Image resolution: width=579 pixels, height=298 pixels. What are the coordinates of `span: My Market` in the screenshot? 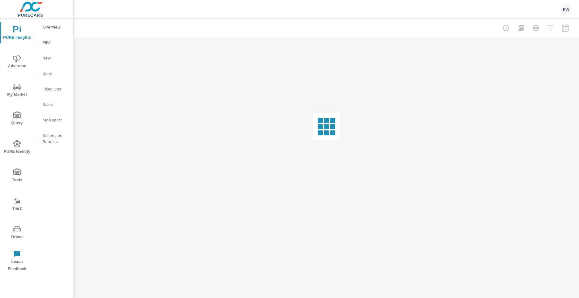 It's located at (17, 90).